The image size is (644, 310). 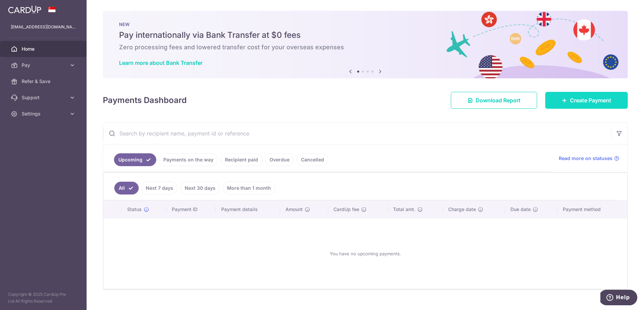 What do you see at coordinates (365, 47) in the screenshot?
I see `h6: Zero processing fees and lowered transfer cost for your overseas expenses` at bounding box center [365, 47].